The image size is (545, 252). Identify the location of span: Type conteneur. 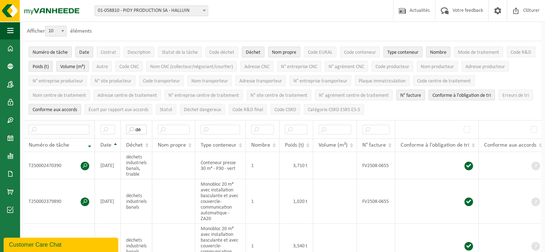
(403, 52).